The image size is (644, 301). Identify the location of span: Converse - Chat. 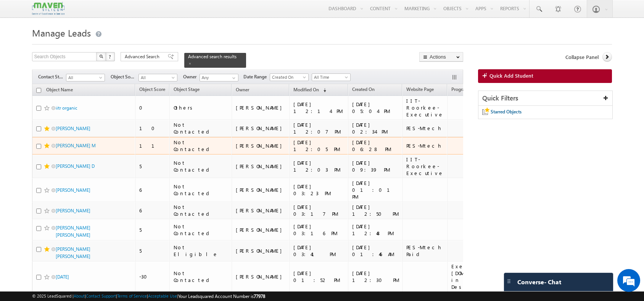
(539, 282).